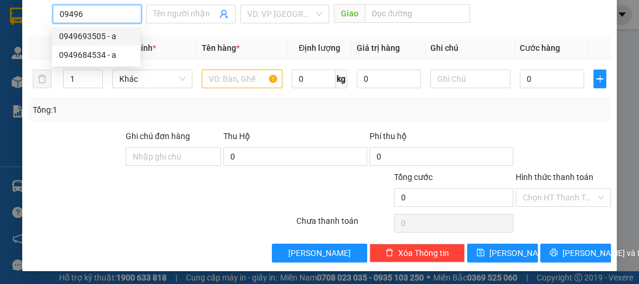  I want to click on span: Xóa Thông tin, so click(423, 253).